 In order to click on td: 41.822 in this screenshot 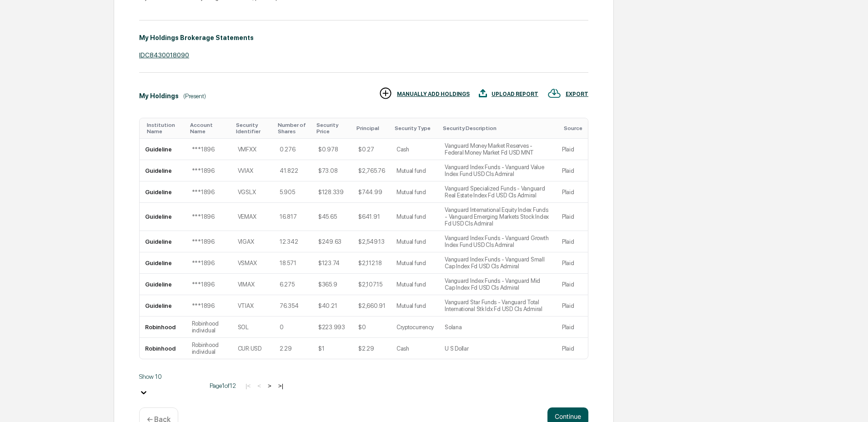, I will do `click(293, 171)`.